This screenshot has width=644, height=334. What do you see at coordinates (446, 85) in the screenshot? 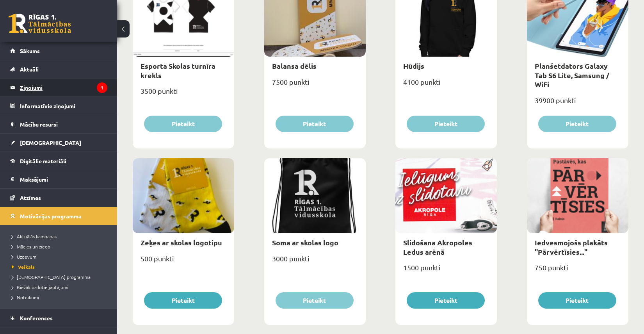
I see `div: 4100 punkti` at bounding box center [446, 85].